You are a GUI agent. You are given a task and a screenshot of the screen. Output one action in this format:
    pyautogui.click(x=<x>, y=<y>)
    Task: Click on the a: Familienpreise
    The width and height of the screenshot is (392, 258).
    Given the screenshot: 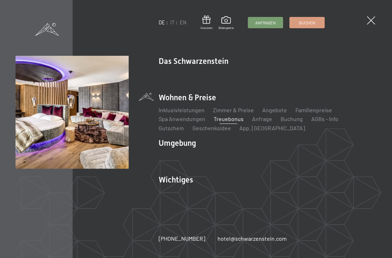 What is the action you would take?
    pyautogui.click(x=314, y=110)
    